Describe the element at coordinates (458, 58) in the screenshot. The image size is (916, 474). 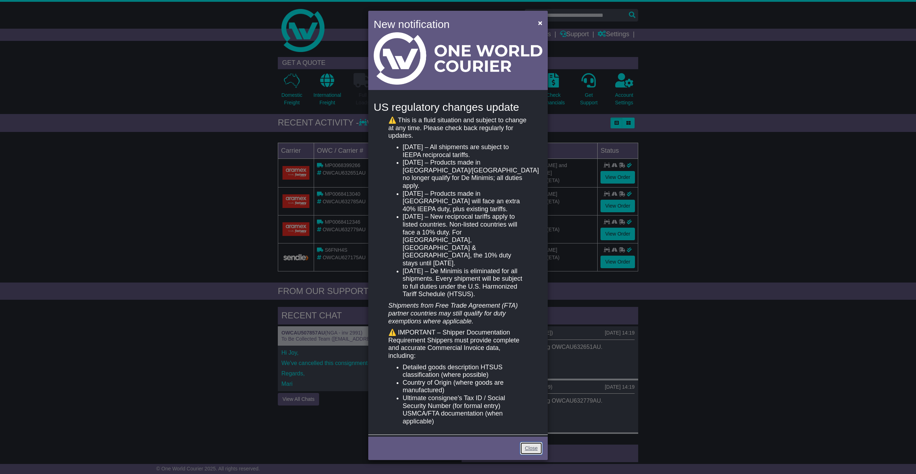
I see `img: Light` at that location.